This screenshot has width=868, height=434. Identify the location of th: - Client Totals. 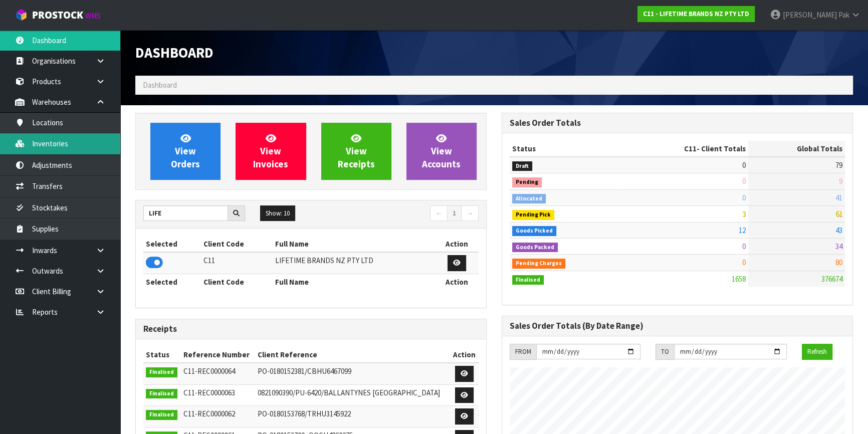
(684, 149).